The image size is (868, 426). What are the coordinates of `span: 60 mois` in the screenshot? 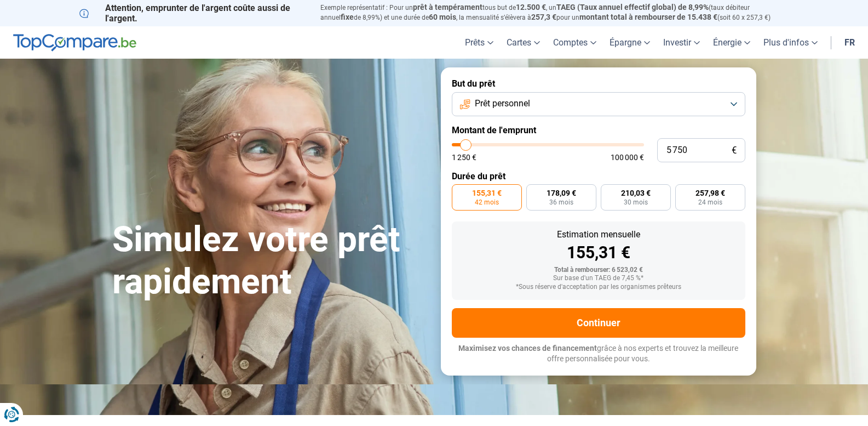 It's located at (442, 17).